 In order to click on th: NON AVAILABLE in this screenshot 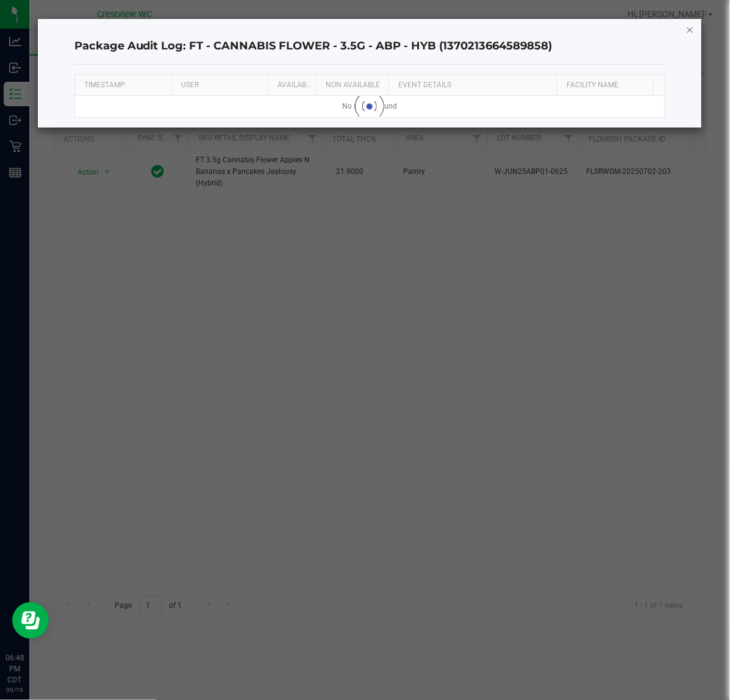, I will do `click(352, 85)`.